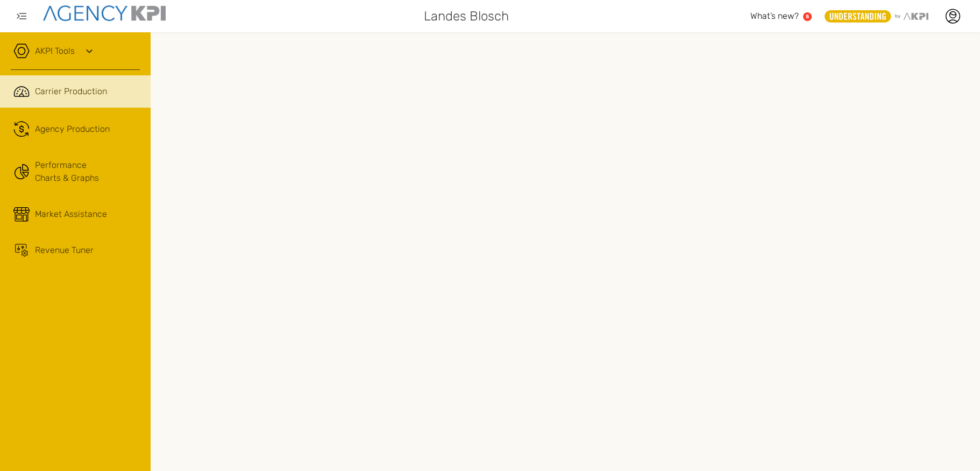 The height and width of the screenshot is (471, 980). What do you see at coordinates (807, 17) in the screenshot?
I see `a: 5` at bounding box center [807, 17].